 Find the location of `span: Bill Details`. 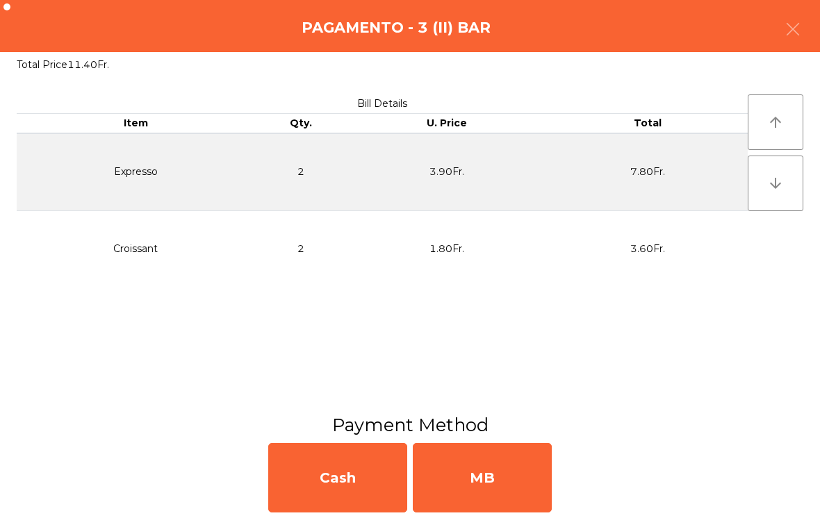

span: Bill Details is located at coordinates (382, 104).